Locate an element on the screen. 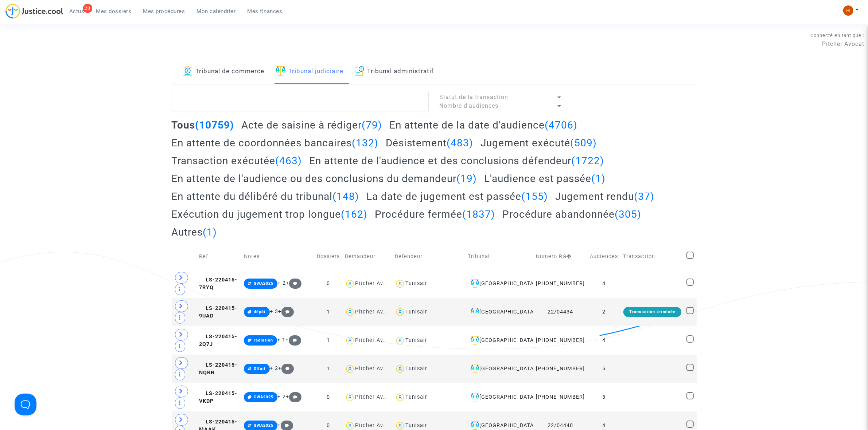 The width and height of the screenshot is (868, 430). span: dépôt is located at coordinates (259, 312).